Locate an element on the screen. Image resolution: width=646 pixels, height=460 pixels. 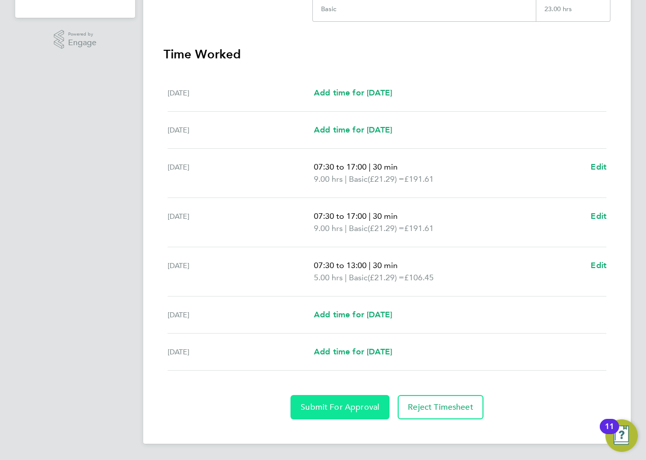
span: Reject Timesheet is located at coordinates (440, 407).